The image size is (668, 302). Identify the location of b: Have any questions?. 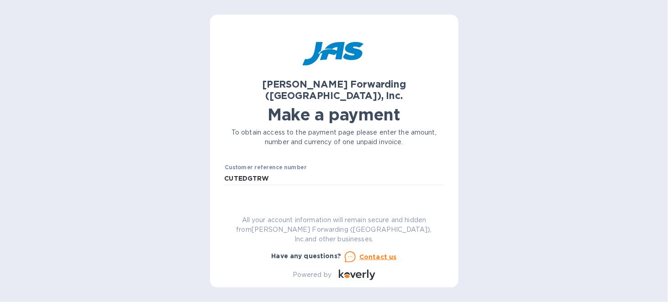
(306, 256).